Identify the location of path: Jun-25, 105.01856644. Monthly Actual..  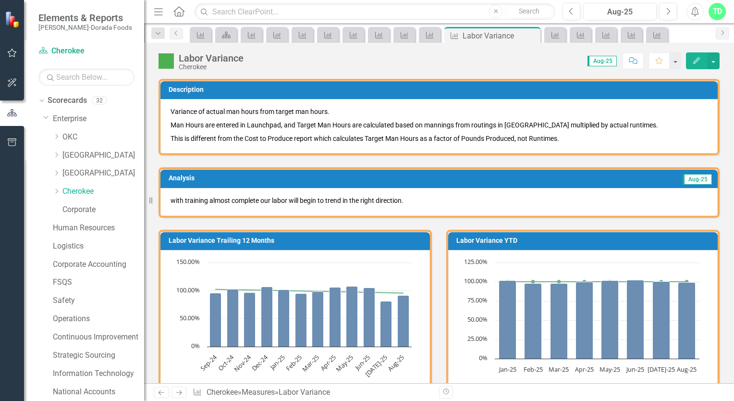
(369, 317).